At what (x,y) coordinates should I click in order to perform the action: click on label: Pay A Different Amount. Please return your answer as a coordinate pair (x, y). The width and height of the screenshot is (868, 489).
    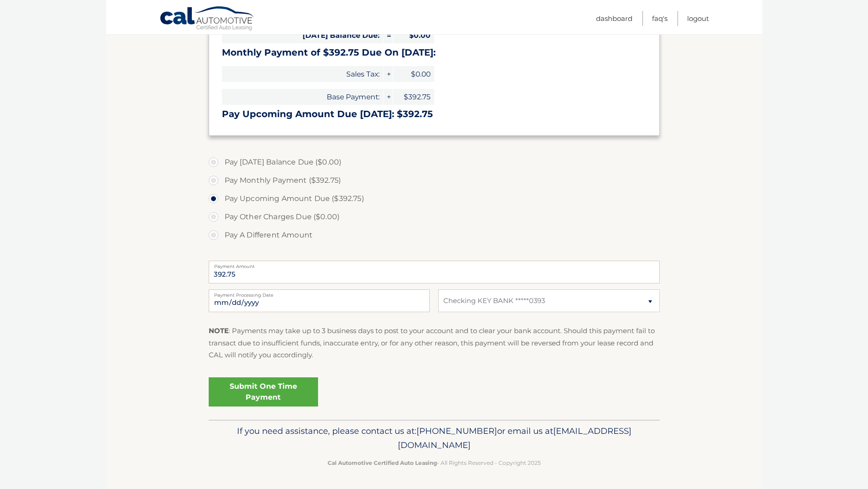
    Looking at the image, I should click on (434, 235).